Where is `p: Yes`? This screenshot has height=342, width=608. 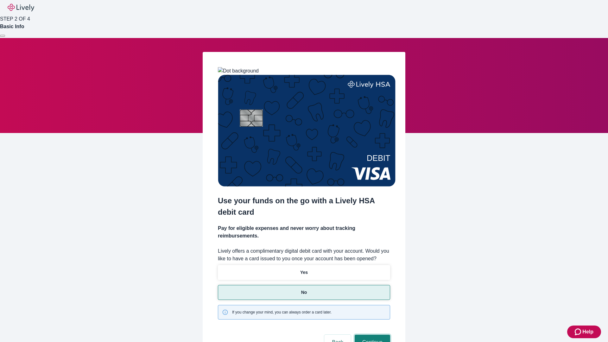 p: Yes is located at coordinates (304, 272).